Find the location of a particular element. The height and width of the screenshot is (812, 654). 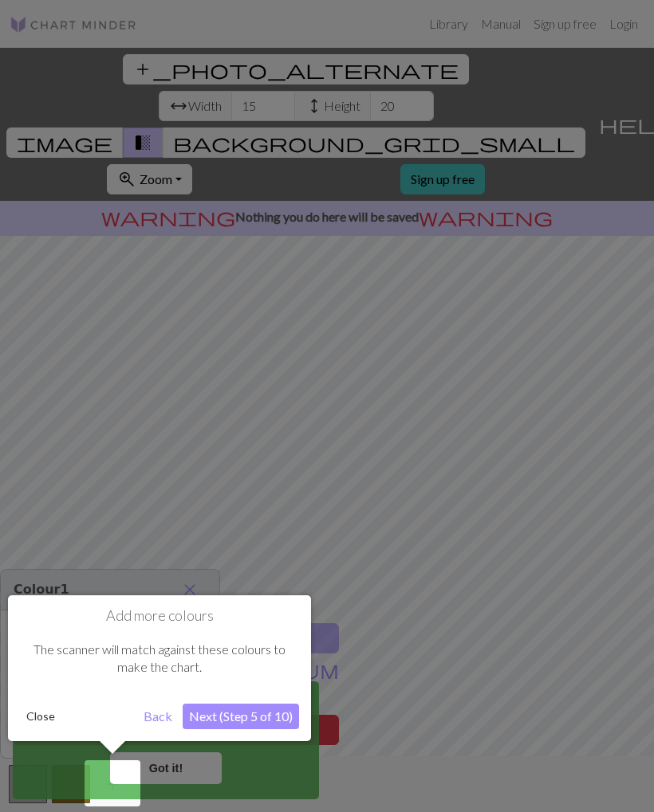

div: Add more colours is located at coordinates (160, 668).